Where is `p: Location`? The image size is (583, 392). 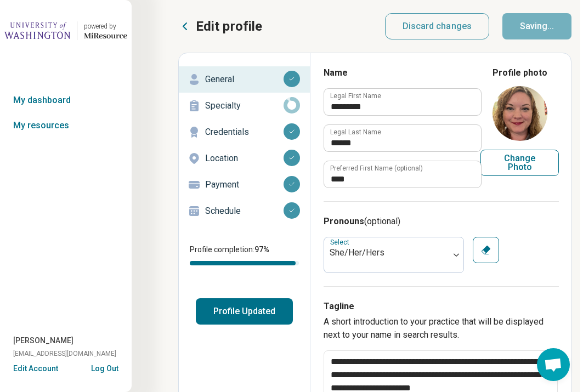
p: Location is located at coordinates (244, 158).